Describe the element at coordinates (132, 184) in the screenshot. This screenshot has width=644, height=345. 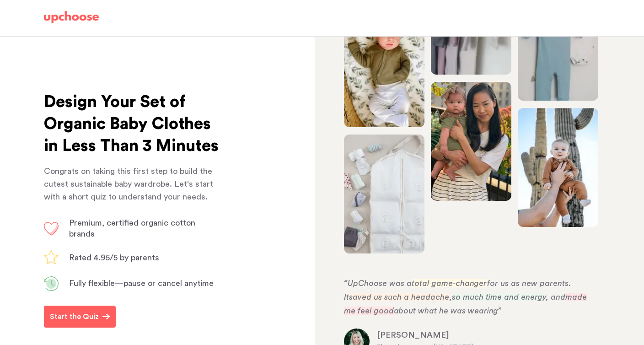
I see `p: Congrats on taking this first step to build the cutest sustainable baby wardrobe. Let's start wit...` at that location.